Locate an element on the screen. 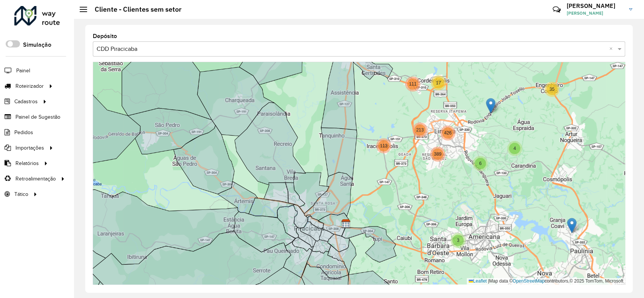 The image size is (644, 298). div: 35 is located at coordinates (552, 89).